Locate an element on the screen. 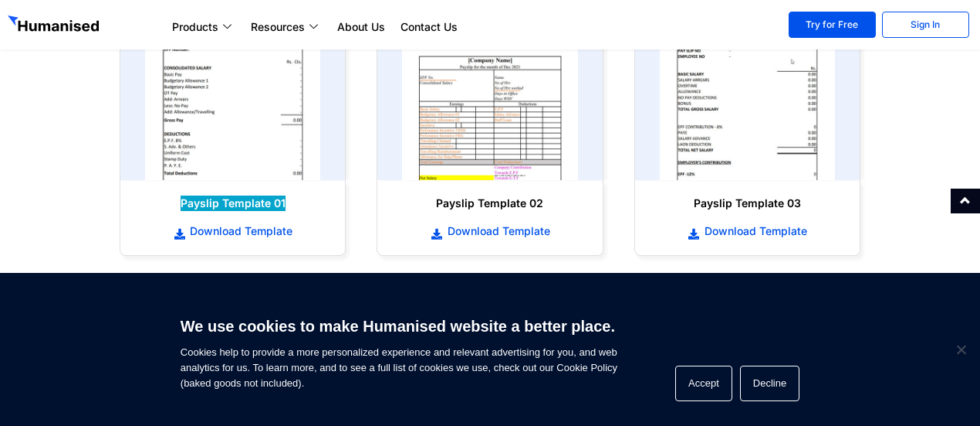 This screenshot has height=426, width=980. a: About Us is located at coordinates (361, 27).